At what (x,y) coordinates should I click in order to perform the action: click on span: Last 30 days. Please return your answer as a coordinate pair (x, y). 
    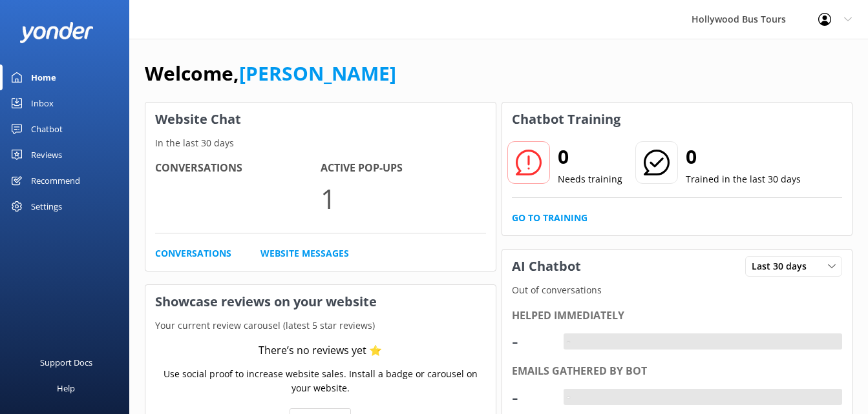
    Looking at the image, I should click on (782, 267).